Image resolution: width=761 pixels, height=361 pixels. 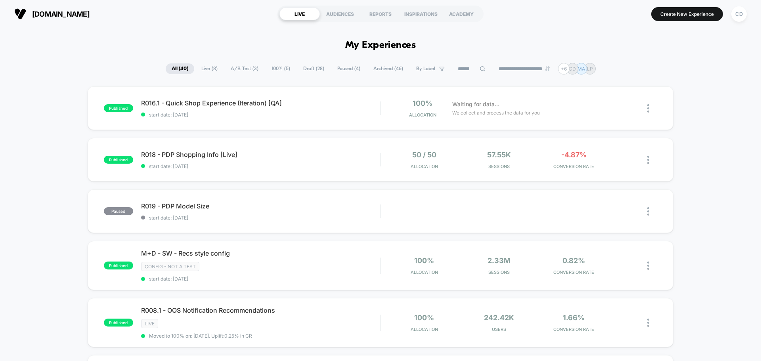 I want to click on span: Waiting for data..., so click(x=475, y=104).